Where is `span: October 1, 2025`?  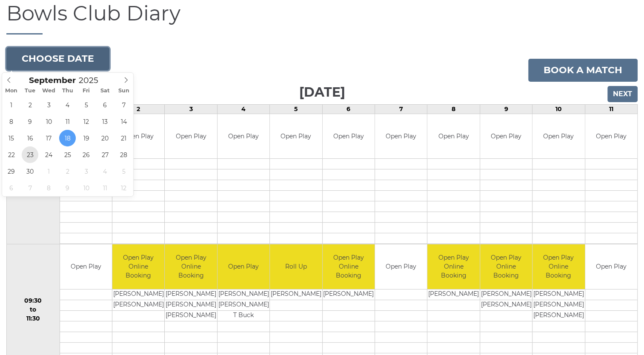 span: October 1, 2025 is located at coordinates (49, 171).